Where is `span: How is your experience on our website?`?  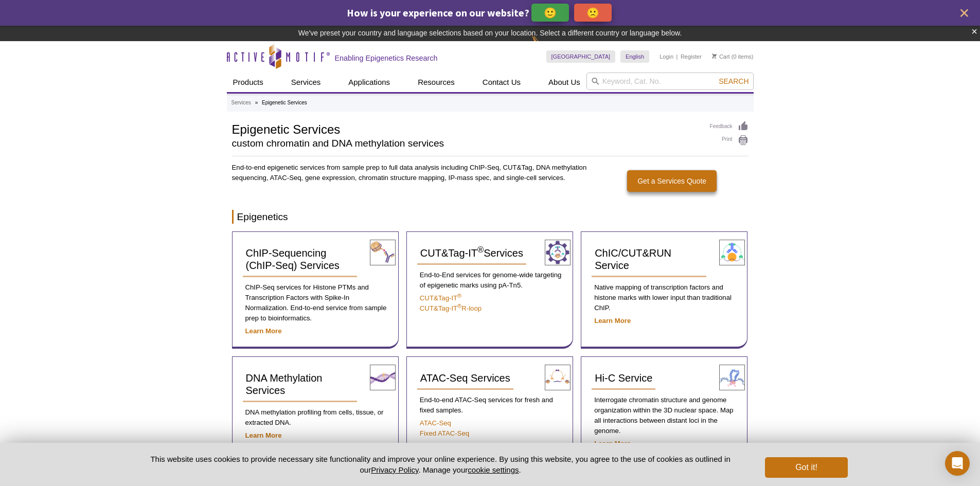 span: How is your experience on our website? is located at coordinates (437, 12).